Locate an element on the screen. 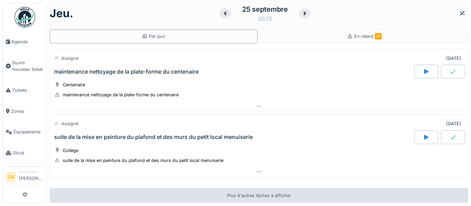  div: Technicien is located at coordinates (31, 172).